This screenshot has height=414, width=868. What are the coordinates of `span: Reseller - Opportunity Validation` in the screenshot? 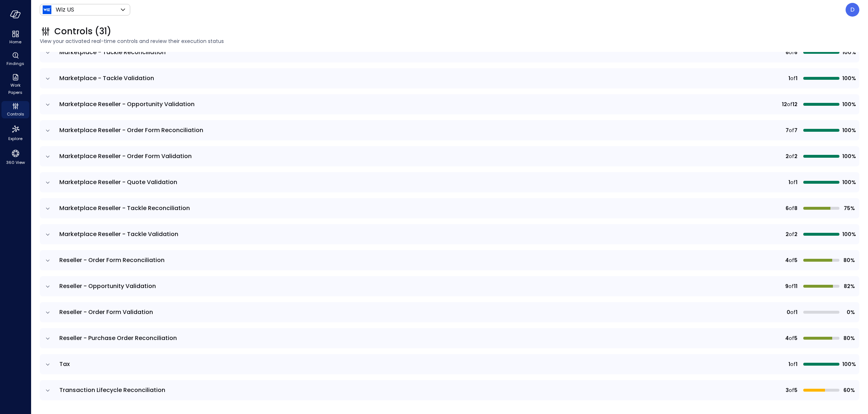 It's located at (108, 286).